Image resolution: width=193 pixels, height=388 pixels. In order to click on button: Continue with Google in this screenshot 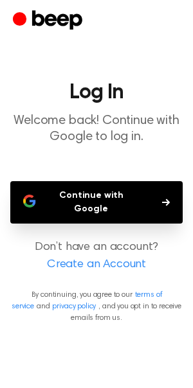, I will do `click(96, 202)`.